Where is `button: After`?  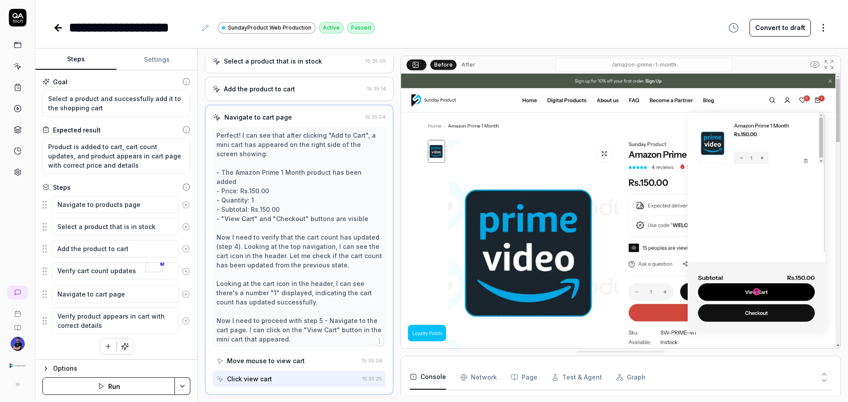 button: After is located at coordinates (468, 65).